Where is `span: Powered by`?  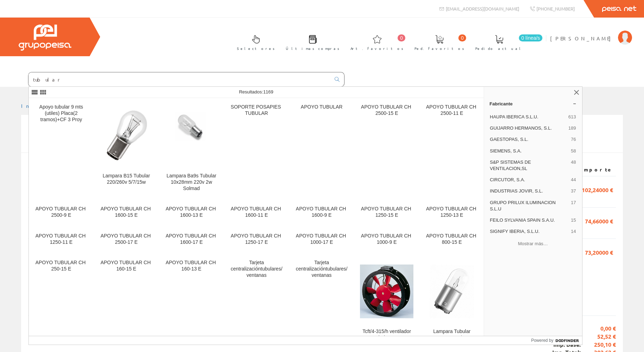
span: Powered by is located at coordinates (542, 341).